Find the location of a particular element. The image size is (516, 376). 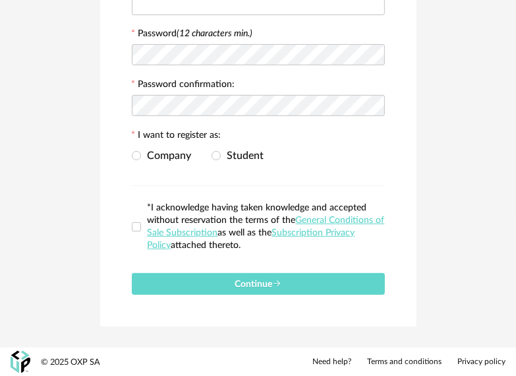

div: © 2025 OXP SA is located at coordinates (71, 362).